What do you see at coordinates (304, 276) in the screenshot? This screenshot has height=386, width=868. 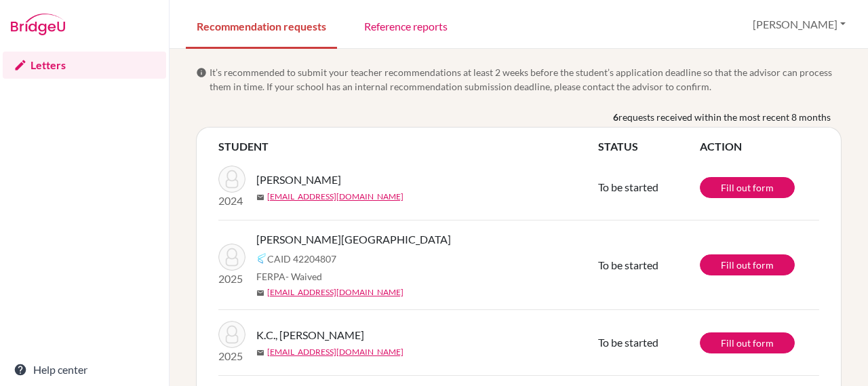 I see `span: - Waived` at bounding box center [304, 276].